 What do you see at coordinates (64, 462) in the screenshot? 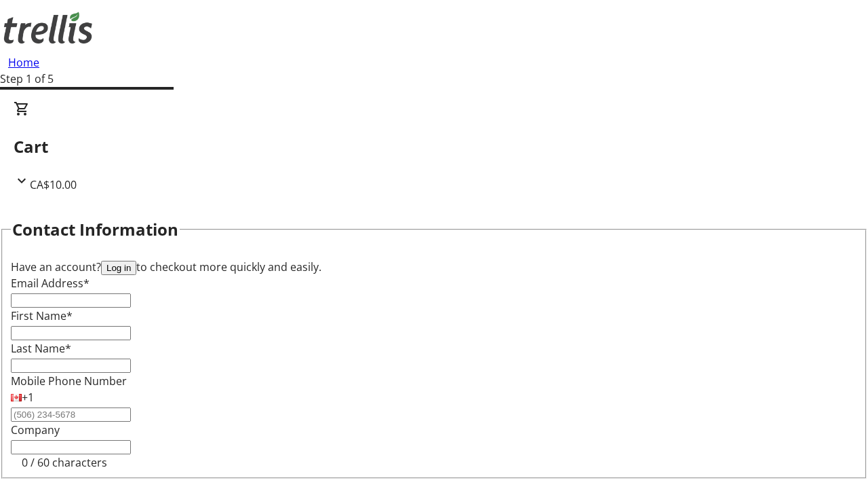
I see `tr-character-limit: 0 / 60 characters` at bounding box center [64, 462].